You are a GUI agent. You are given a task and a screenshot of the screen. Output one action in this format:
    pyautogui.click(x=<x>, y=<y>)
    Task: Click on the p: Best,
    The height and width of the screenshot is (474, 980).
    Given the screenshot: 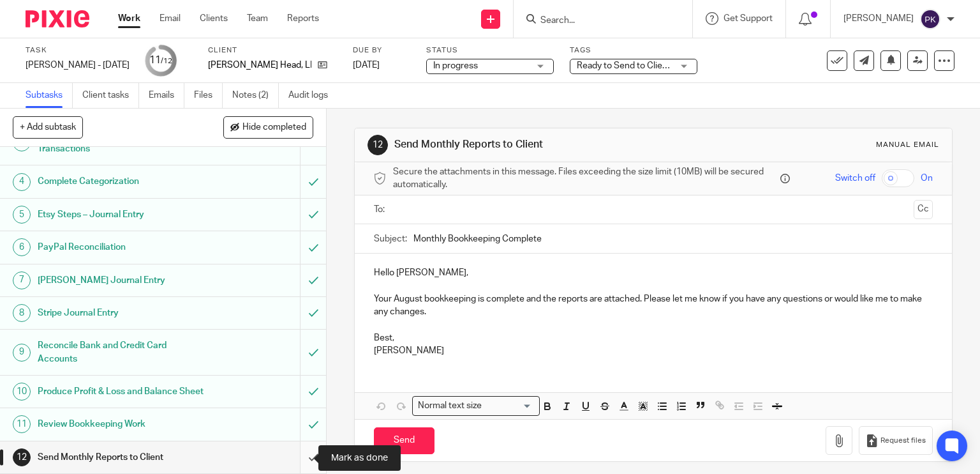 What is the action you would take?
    pyautogui.click(x=654, y=337)
    